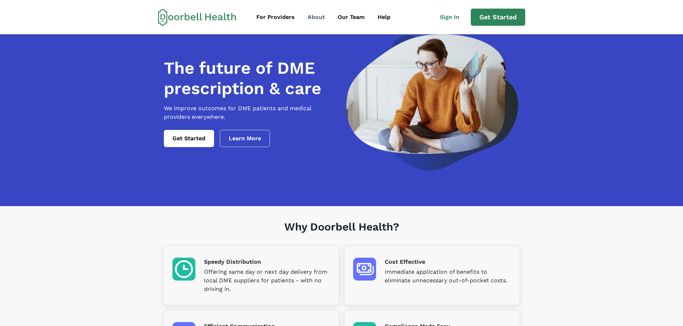 Image resolution: width=683 pixels, height=326 pixels. I want to click on a: Learn More, so click(245, 139).